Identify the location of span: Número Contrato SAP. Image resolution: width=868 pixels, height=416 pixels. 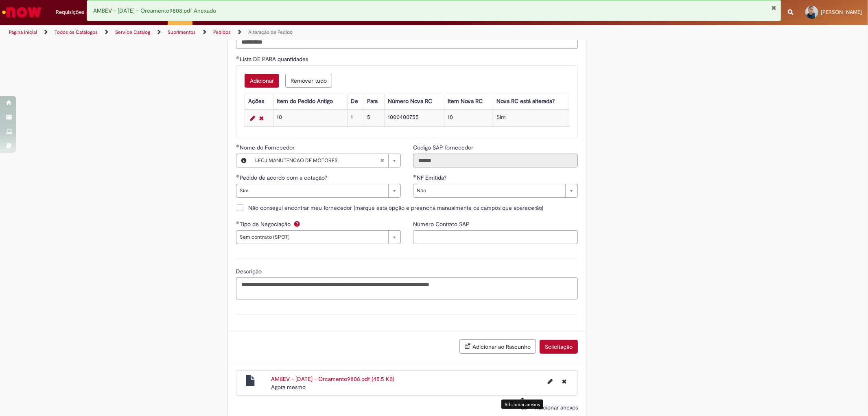
(442, 224).